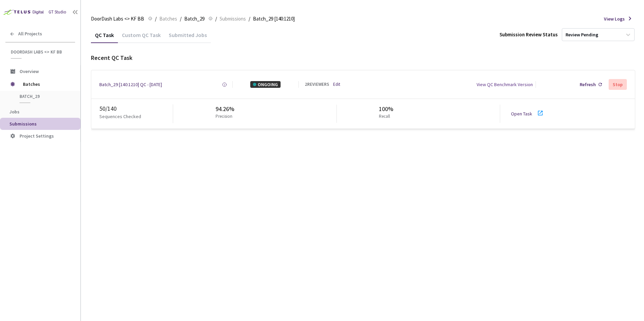 This screenshot has height=321, width=644. What do you see at coordinates (317, 85) in the screenshot?
I see `div: 2 REVIEWERS` at bounding box center [317, 85].